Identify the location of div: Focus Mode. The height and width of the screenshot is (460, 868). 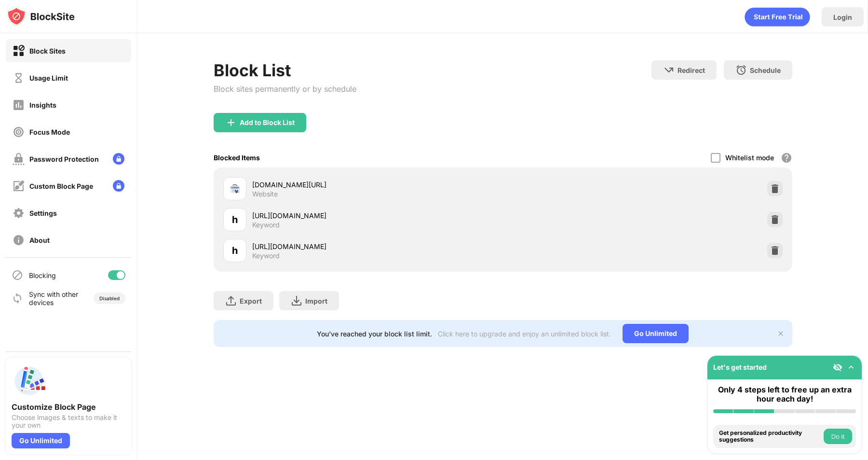
(50, 132).